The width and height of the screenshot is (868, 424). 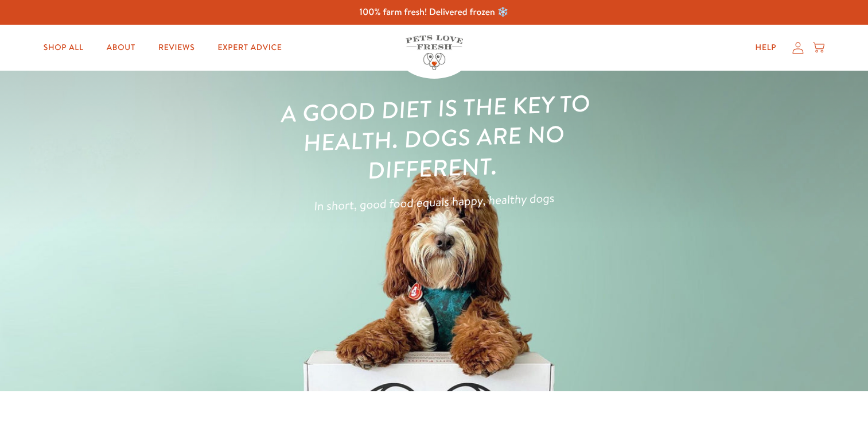 What do you see at coordinates (121, 48) in the screenshot?
I see `a: About` at bounding box center [121, 48].